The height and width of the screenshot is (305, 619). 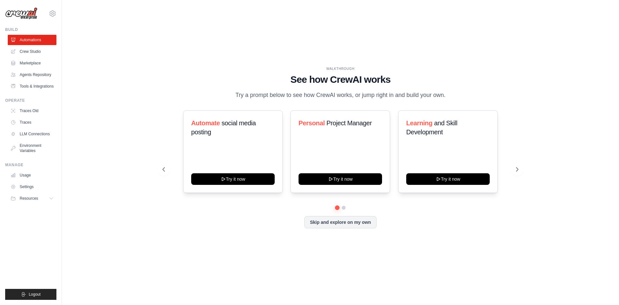 What do you see at coordinates (32, 199) in the screenshot?
I see `button: Resources` at bounding box center [32, 199].